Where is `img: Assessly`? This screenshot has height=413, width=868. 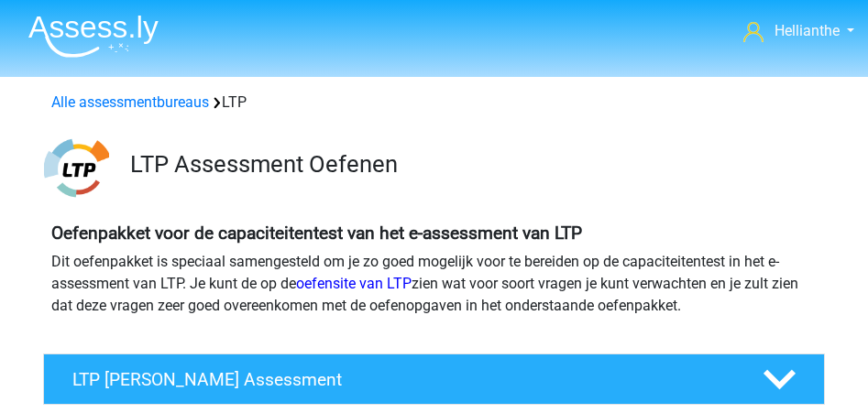 img: Assessly is located at coordinates (94, 36).